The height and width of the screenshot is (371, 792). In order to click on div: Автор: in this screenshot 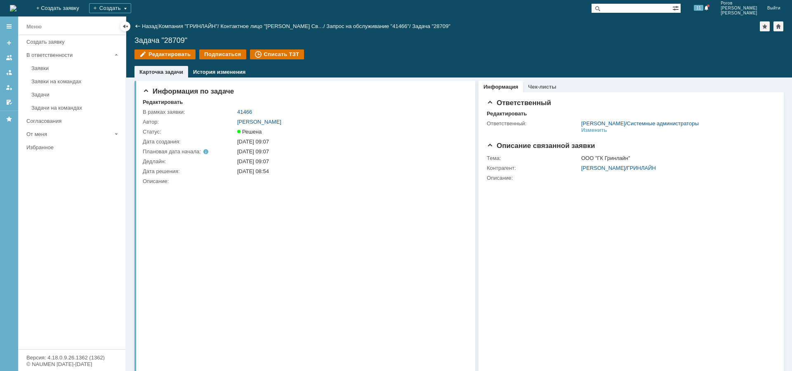, I will do `click(189, 122)`.